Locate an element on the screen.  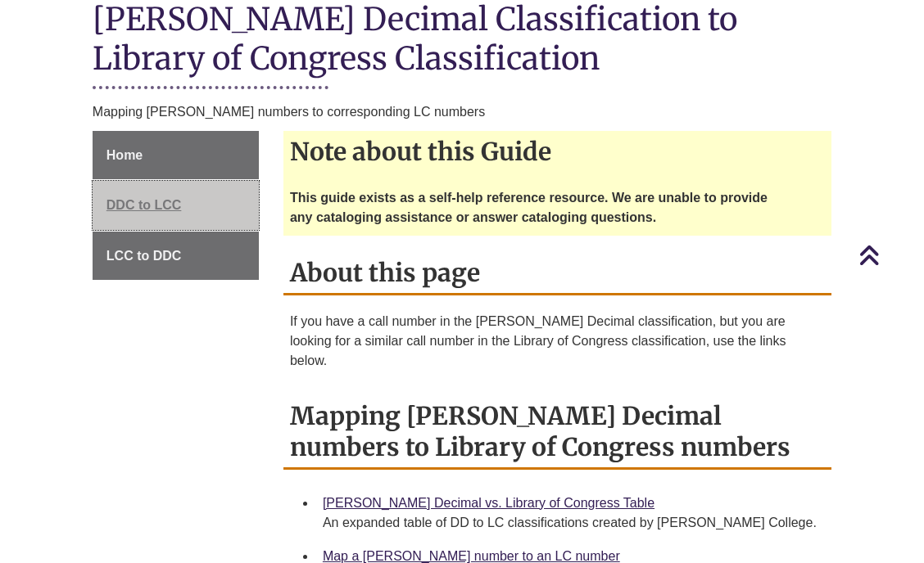
a: DDC to LCC is located at coordinates (175, 205).